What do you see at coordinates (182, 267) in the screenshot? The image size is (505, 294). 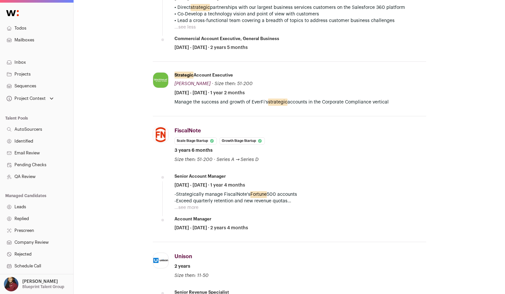 I see `span: 2 years` at bounding box center [182, 267].